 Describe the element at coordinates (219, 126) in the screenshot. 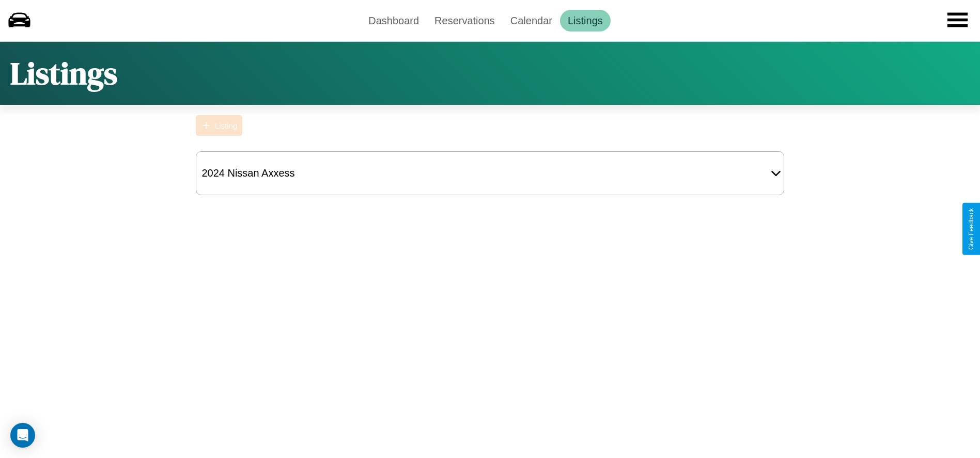

I see `button: Listing` at that location.